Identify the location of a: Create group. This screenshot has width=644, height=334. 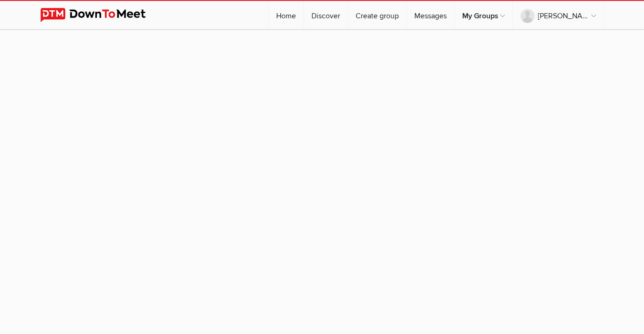
(377, 15).